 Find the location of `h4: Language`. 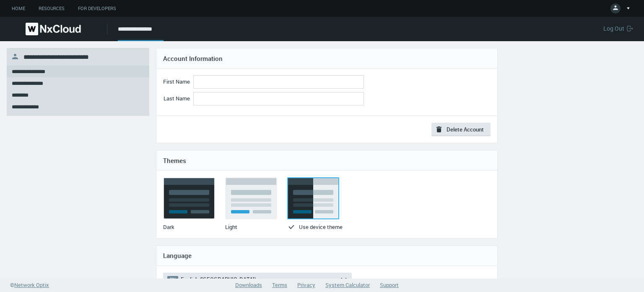

h4: Language is located at coordinates (326, 255).